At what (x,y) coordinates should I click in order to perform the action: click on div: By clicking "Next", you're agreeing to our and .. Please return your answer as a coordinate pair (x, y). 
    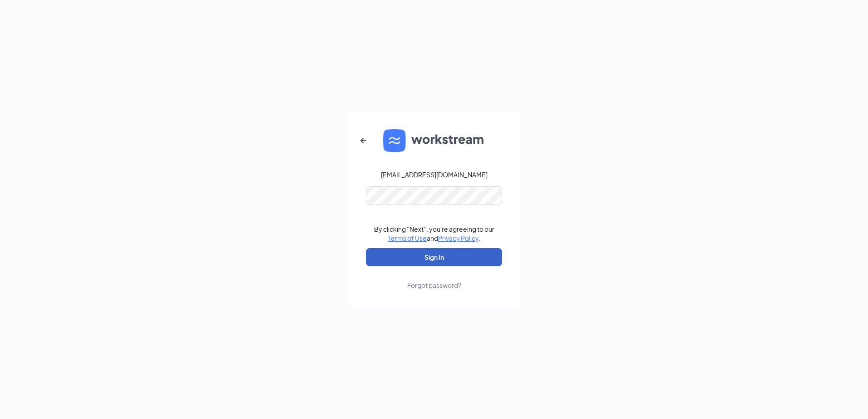
    Looking at the image, I should click on (434, 233).